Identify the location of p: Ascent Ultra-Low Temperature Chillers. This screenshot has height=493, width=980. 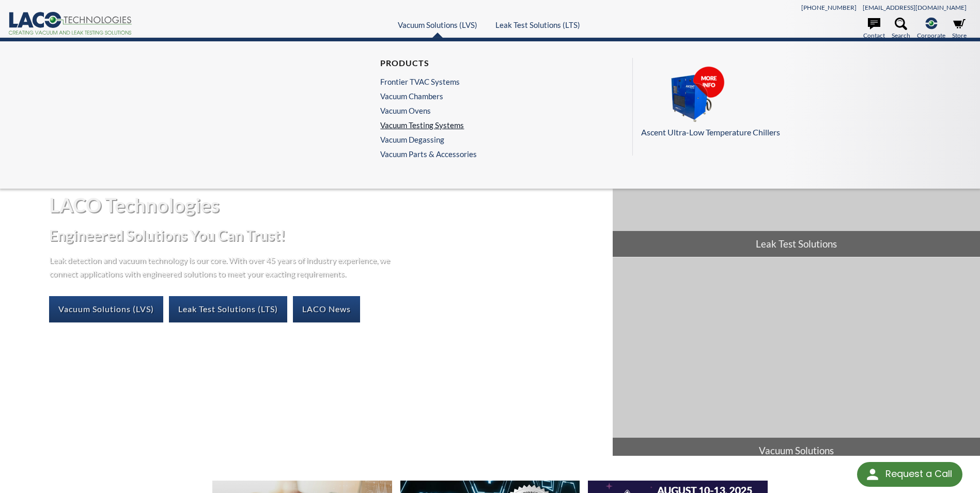
(801, 132).